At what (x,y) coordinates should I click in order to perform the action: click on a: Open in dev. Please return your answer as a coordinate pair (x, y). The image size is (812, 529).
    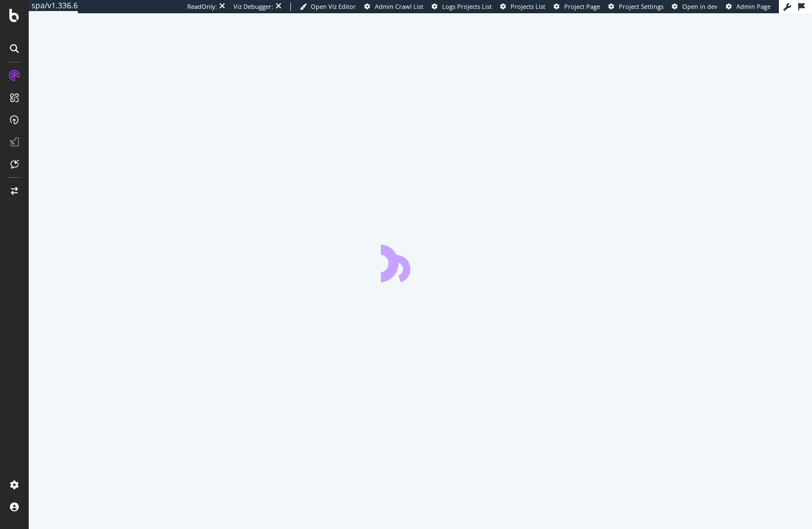
    Looking at the image, I should click on (695, 7).